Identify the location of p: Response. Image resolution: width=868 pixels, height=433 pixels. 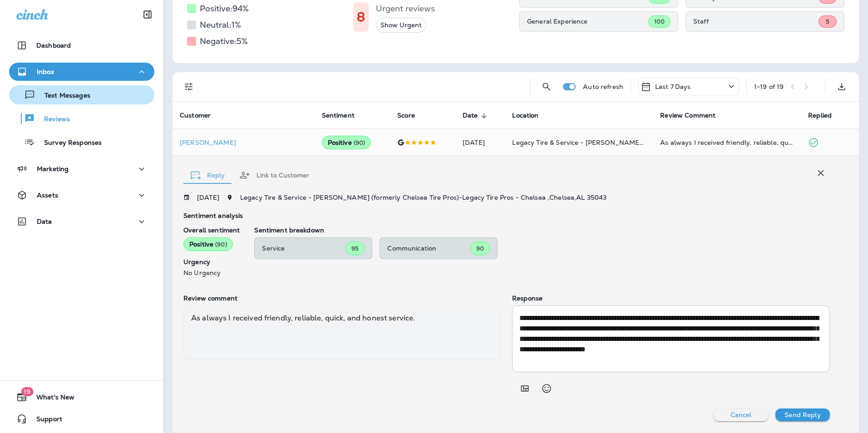
(671, 298).